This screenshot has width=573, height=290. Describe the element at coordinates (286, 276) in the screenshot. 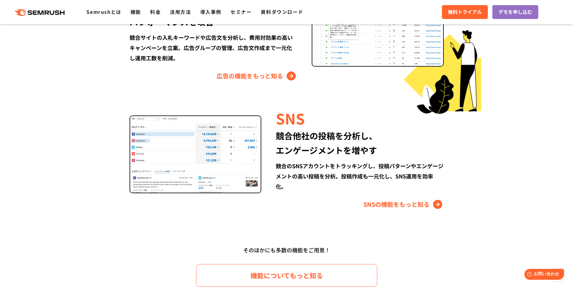

I see `a: 機能についてもっと知る` at that location.